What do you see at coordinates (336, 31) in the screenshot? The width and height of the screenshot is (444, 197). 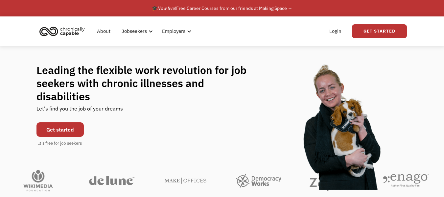 I see `a: Login` at bounding box center [336, 31].